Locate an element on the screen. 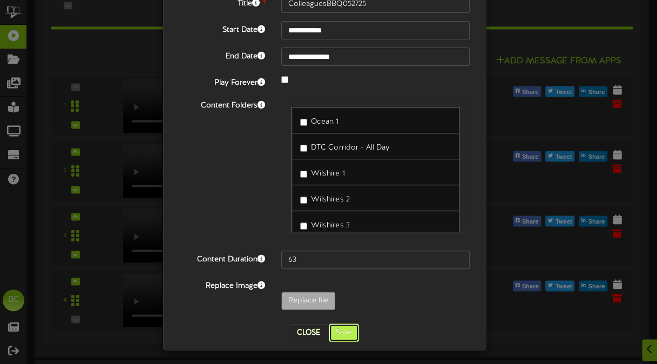  span: Ocean 1 is located at coordinates (324, 121).